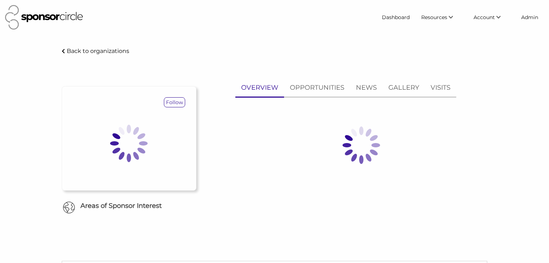 The height and width of the screenshot is (263, 549). I want to click on a: Dashboard, so click(395, 17).